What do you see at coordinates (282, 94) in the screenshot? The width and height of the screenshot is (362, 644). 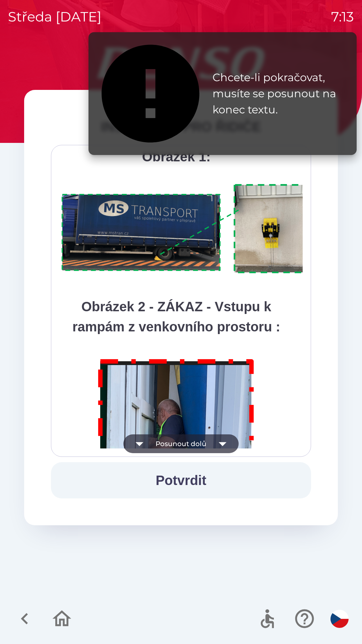 I see `div: Chcete-li pokračovat, musíte se posunout na konec textu.` at bounding box center [282, 94].